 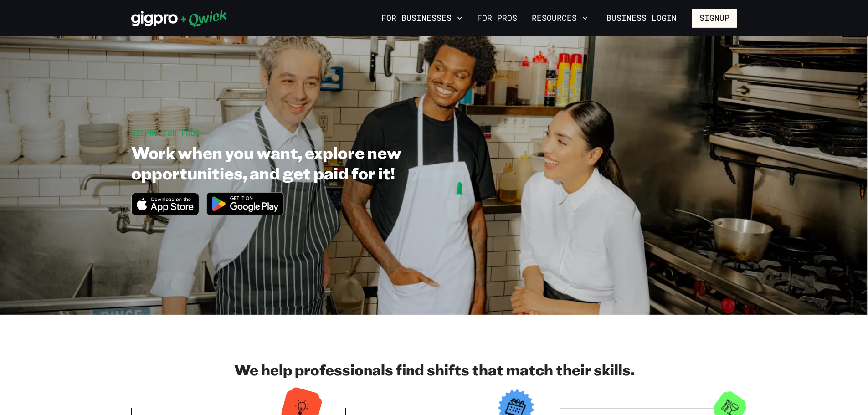 I want to click on a: Business Login, so click(x=642, y=18).